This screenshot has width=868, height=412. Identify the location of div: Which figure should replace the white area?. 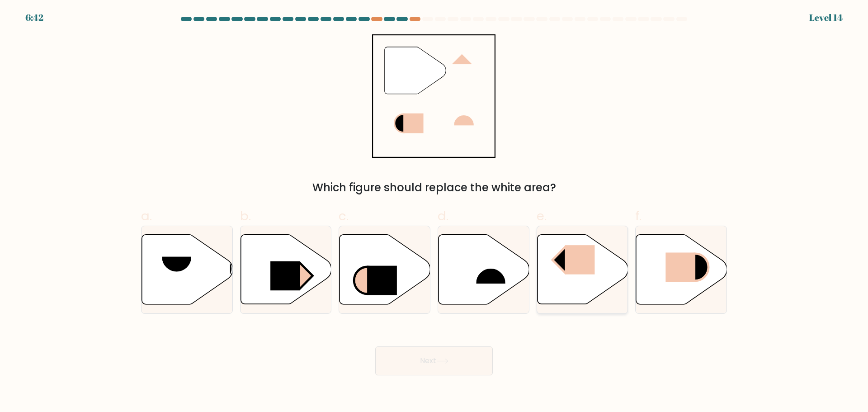
(434, 188).